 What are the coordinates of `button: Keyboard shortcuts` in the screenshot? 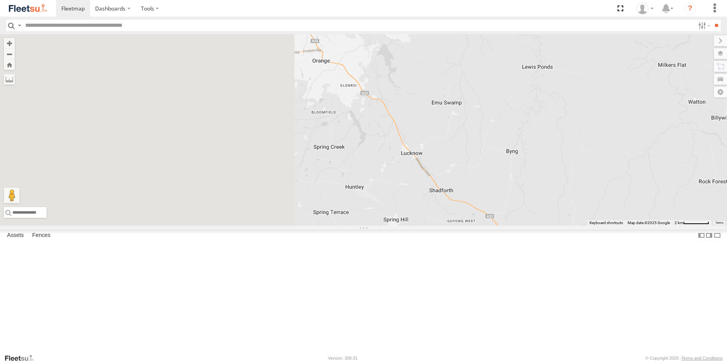 It's located at (606, 223).